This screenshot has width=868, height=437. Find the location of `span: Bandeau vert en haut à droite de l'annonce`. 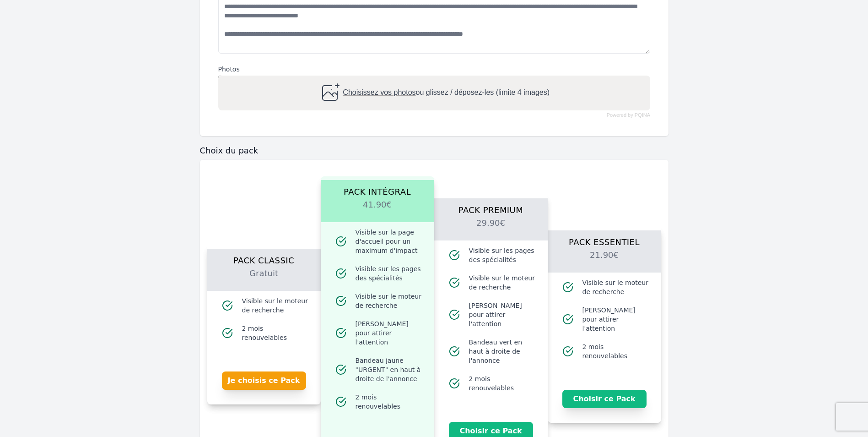

span: Bandeau vert en haut à droite de l'annonce is located at coordinates (503, 351).